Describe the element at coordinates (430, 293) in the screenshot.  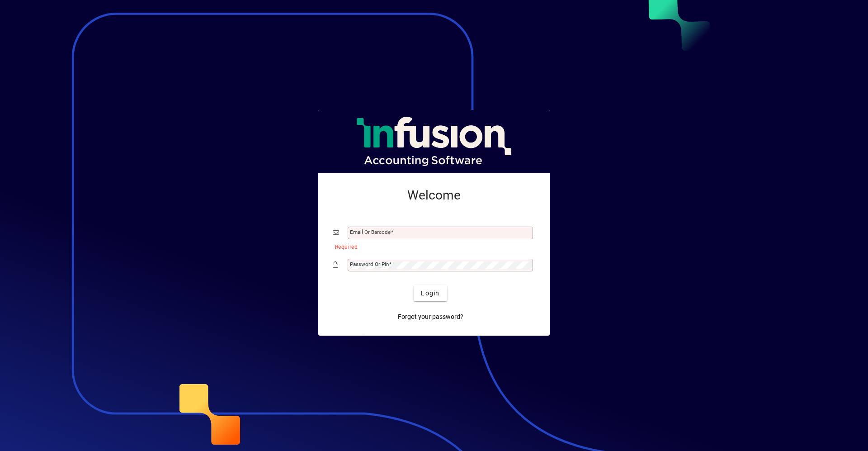
I see `span: Login` at that location.